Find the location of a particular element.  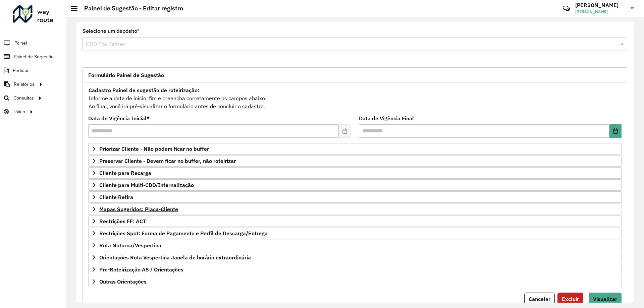

strong: Cadastro Painel de sugestão de roteirização: is located at coordinates (144, 90).